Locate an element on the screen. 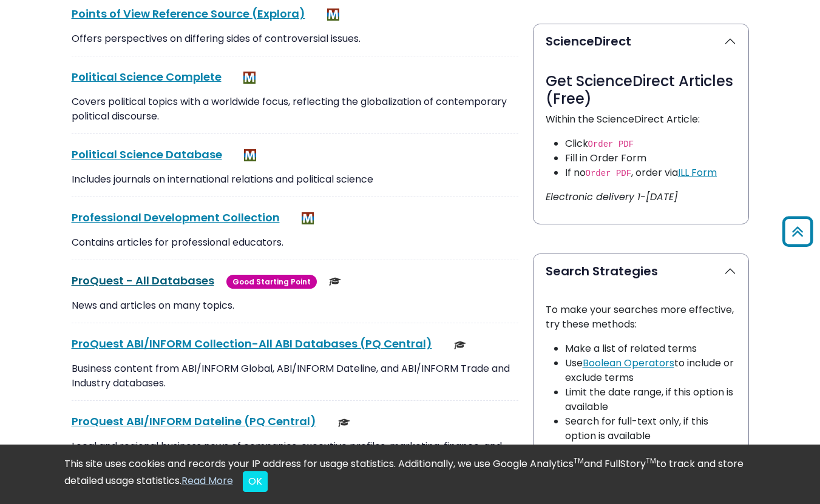 The height and width of the screenshot is (504, 820). a: ProQuest ABI/INFORM Dateline (PQ Central) is located at coordinates (193, 421).